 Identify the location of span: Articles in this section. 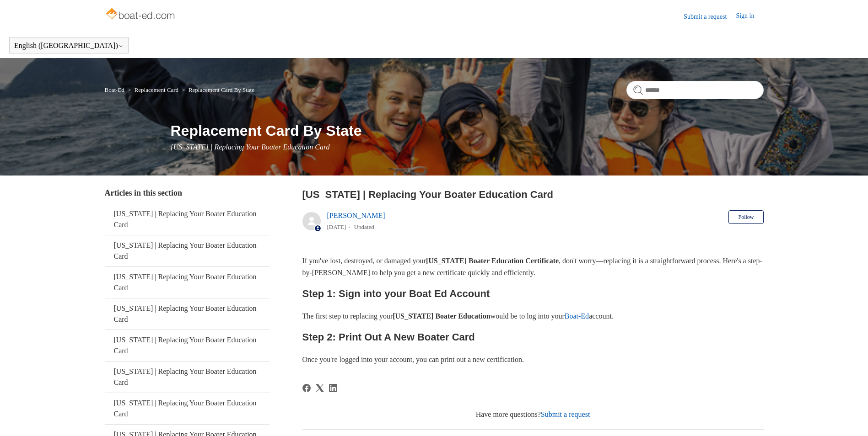
(143, 193).